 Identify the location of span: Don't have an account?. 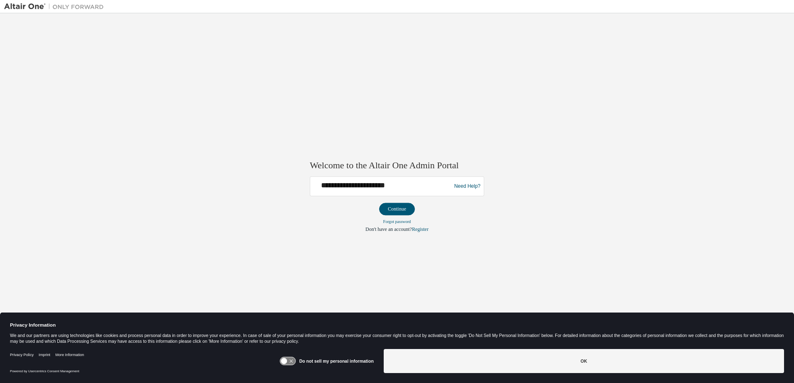
(388, 230).